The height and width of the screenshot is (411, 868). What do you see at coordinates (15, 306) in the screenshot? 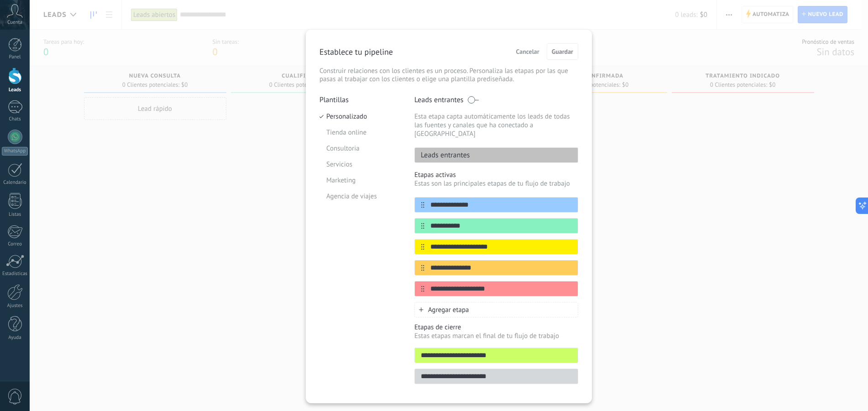
I see `div: Ajustes` at bounding box center [15, 306].